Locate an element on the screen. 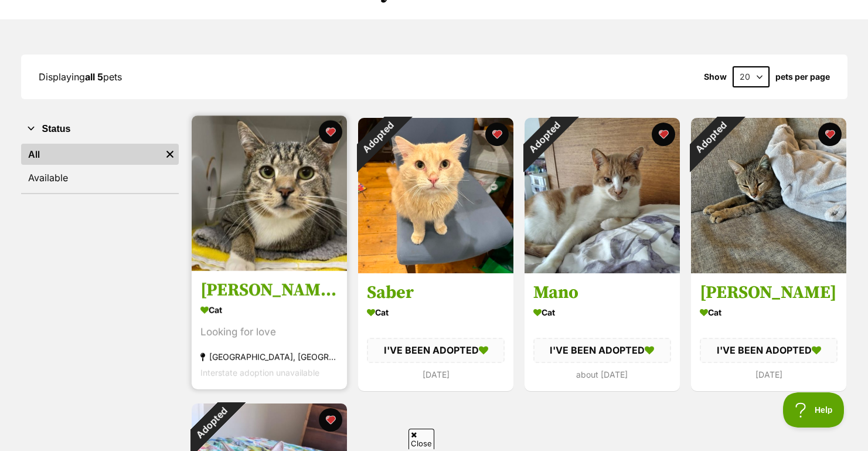  strong: all 5 is located at coordinates (94, 77).